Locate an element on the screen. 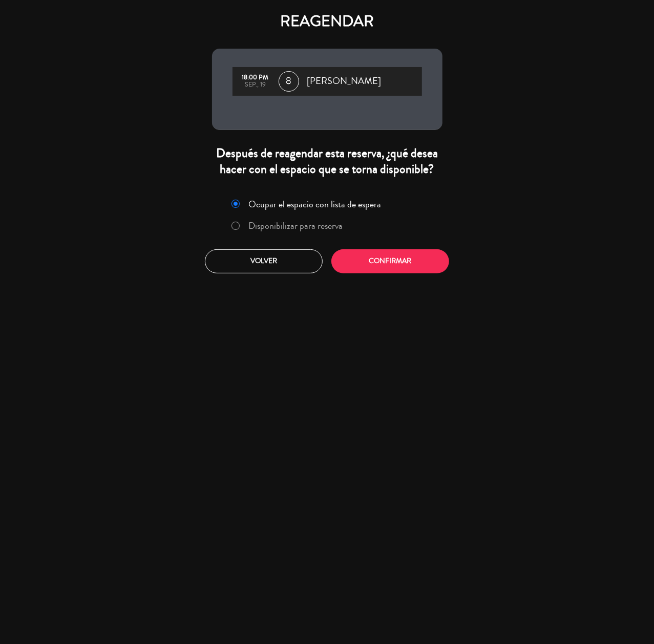 Image resolution: width=654 pixels, height=644 pixels. button: Confirmar is located at coordinates (391, 262).